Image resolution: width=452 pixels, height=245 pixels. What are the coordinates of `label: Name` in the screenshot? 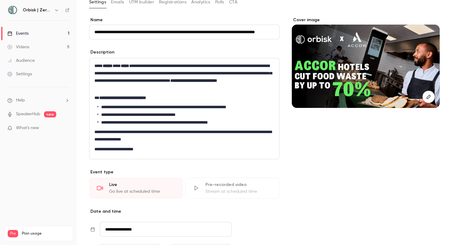 It's located at (184, 20).